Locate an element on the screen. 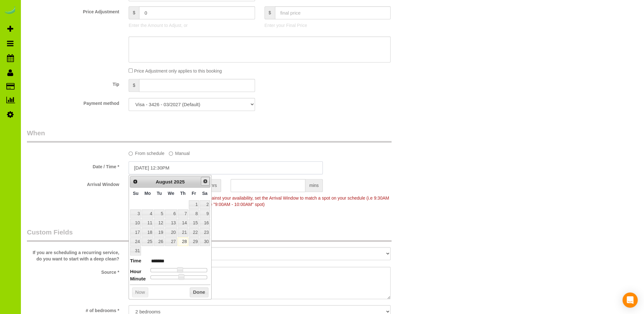  div: Open Intercom Messenger is located at coordinates (630, 300).